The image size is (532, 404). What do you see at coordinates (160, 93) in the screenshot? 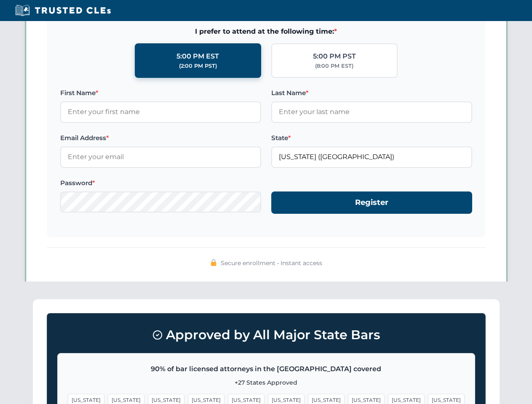
I see `label: First Name` at bounding box center [160, 93].